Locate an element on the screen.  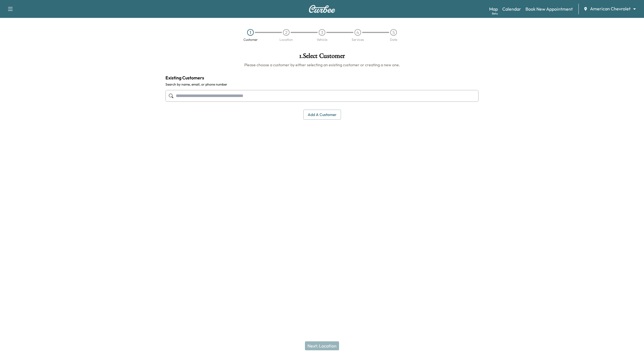
div: 4 is located at coordinates (358, 33).